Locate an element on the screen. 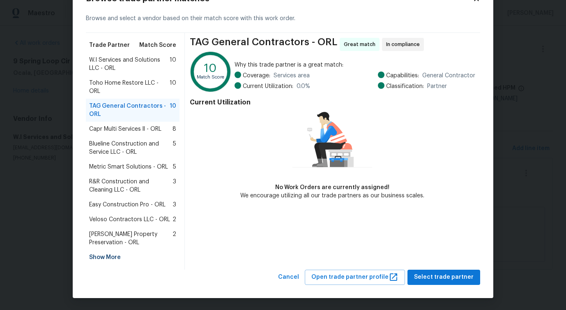 This screenshot has height=310, width=566. span: Capabilities: is located at coordinates (403, 76).